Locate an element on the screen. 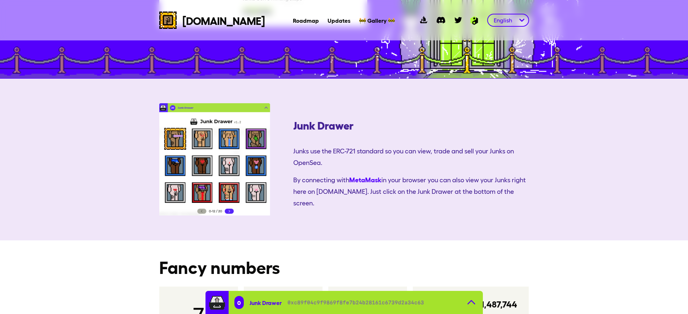 This screenshot has height=314, width=688. a: opensea is located at coordinates (424, 20).